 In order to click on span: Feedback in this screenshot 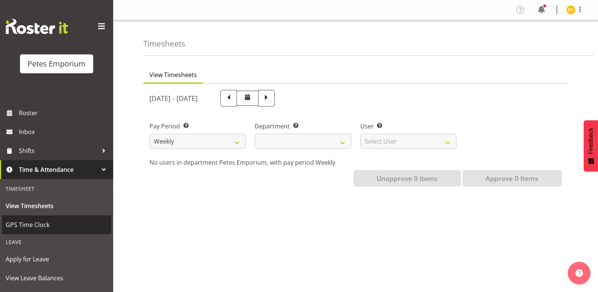, I will do `click(591, 141)`.